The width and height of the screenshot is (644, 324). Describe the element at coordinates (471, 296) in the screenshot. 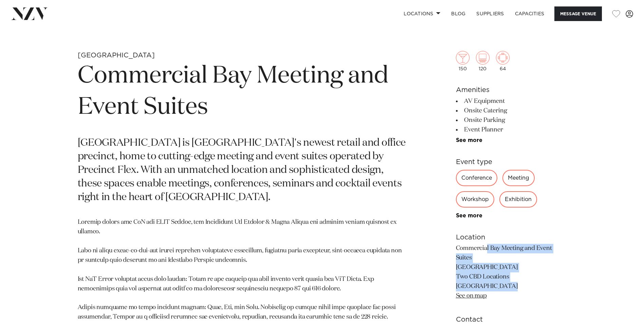

I see `a: See on map` at that location.